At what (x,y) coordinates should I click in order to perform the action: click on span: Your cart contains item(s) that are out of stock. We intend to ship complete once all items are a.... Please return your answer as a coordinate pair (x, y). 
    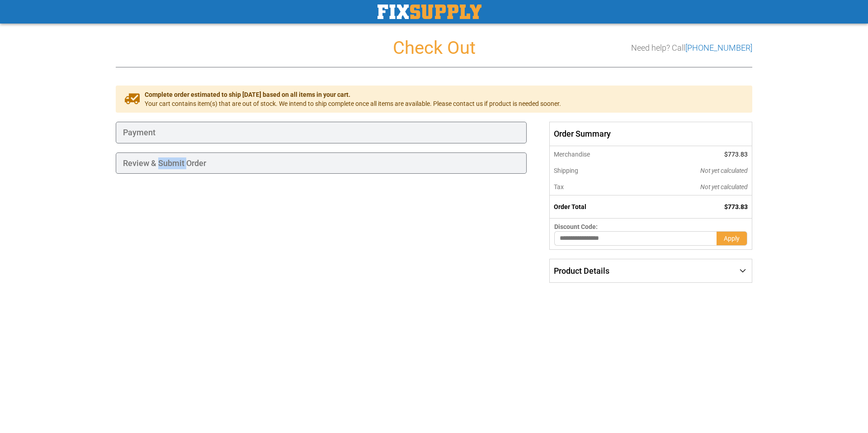
    Looking at the image, I should click on (353, 103).